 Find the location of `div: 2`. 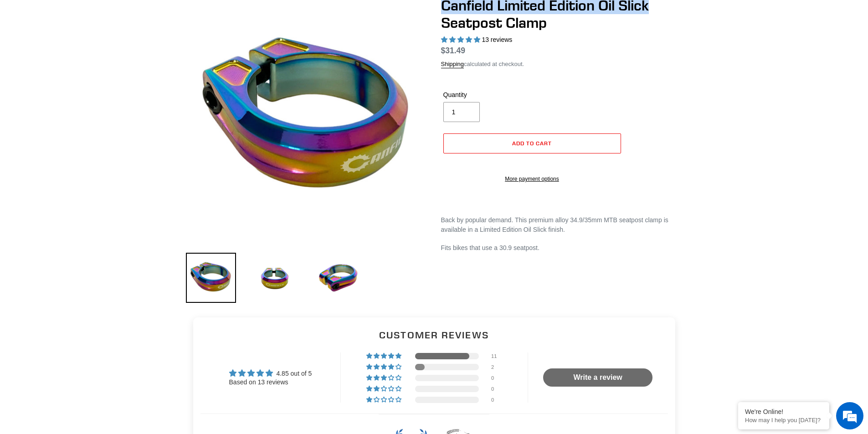

div: 2 is located at coordinates (497, 367).